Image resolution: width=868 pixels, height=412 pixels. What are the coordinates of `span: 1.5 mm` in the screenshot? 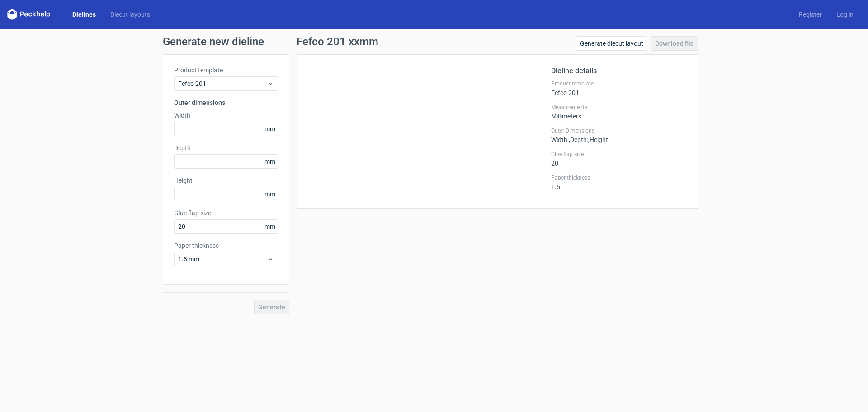 It's located at (223, 259).